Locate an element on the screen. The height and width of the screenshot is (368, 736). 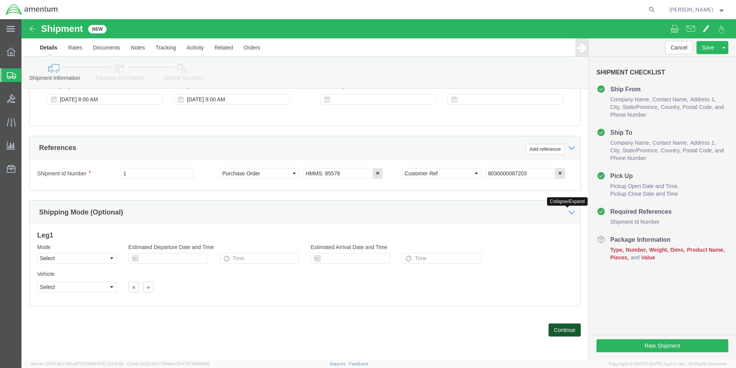
a: Support is located at coordinates (339, 363).